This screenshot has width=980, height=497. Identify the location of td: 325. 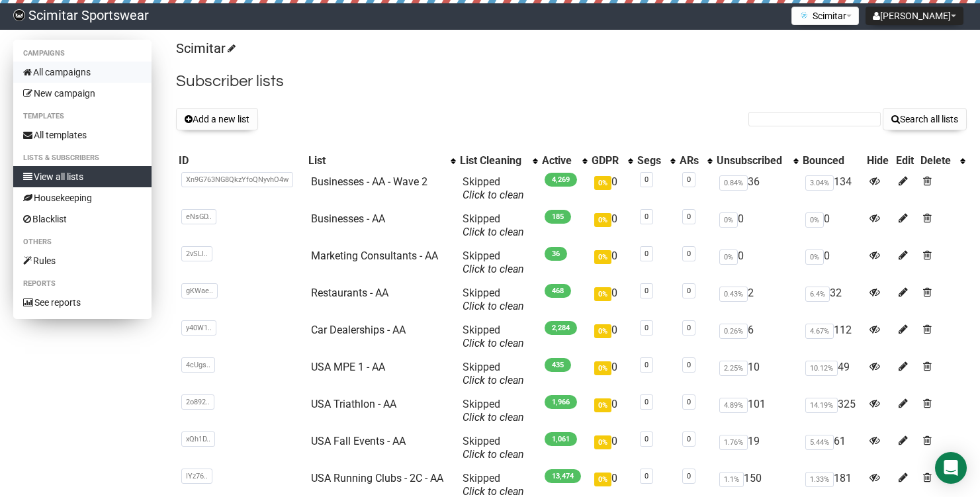
(832, 411).